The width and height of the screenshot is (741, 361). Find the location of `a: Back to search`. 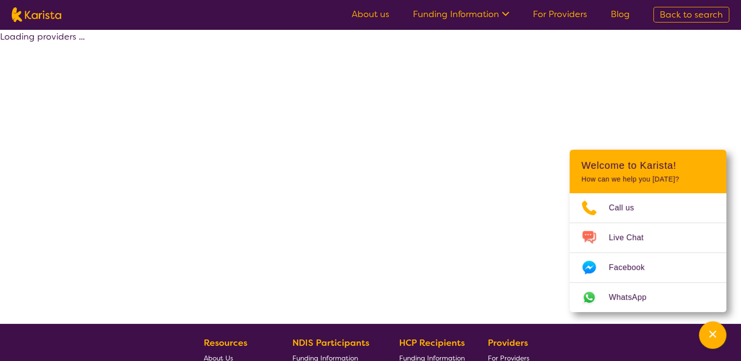

a: Back to search is located at coordinates (691, 15).